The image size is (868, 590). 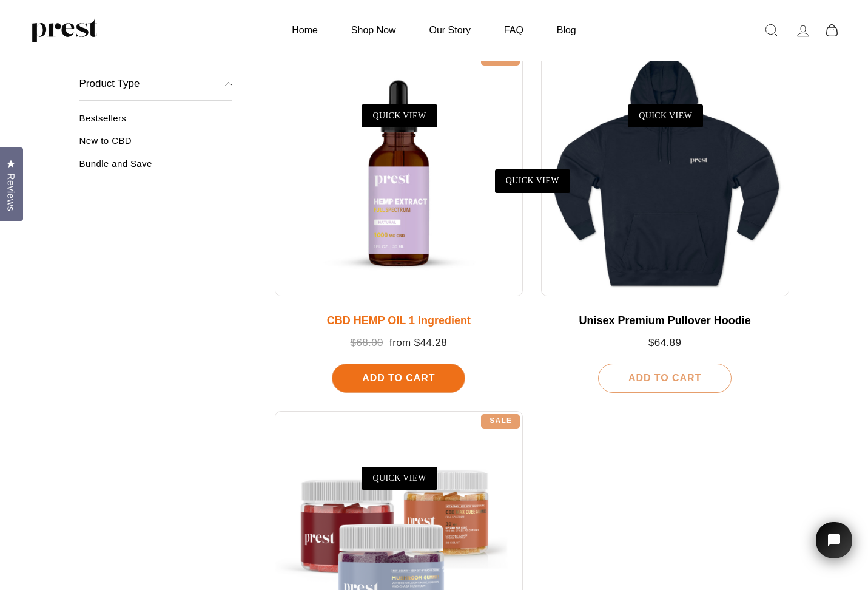 What do you see at coordinates (398, 219) in the screenshot?
I see `a: CBD HEMP OIL 1 Ingredient $68.00 from $44.28 Add To Cart` at bounding box center [398, 219].